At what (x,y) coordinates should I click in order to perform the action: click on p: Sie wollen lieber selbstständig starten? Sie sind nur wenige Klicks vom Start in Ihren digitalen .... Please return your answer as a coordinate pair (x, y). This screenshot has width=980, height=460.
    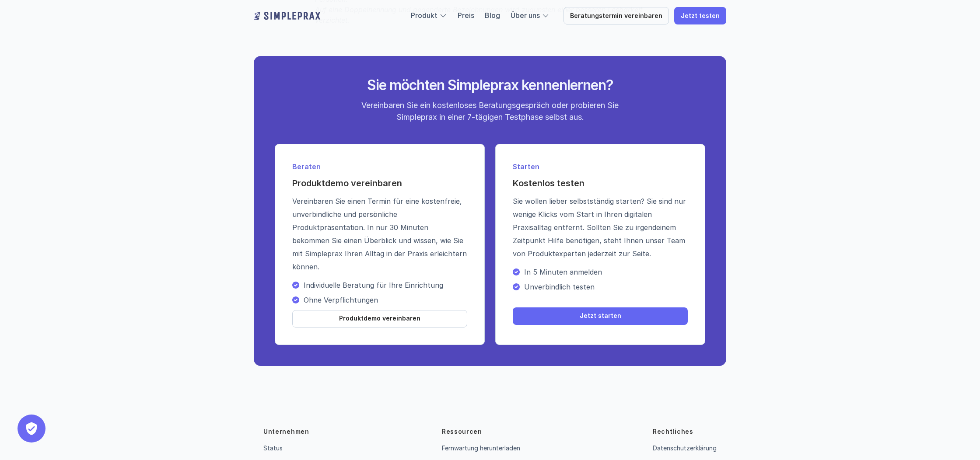
    Looking at the image, I should click on (601, 227).